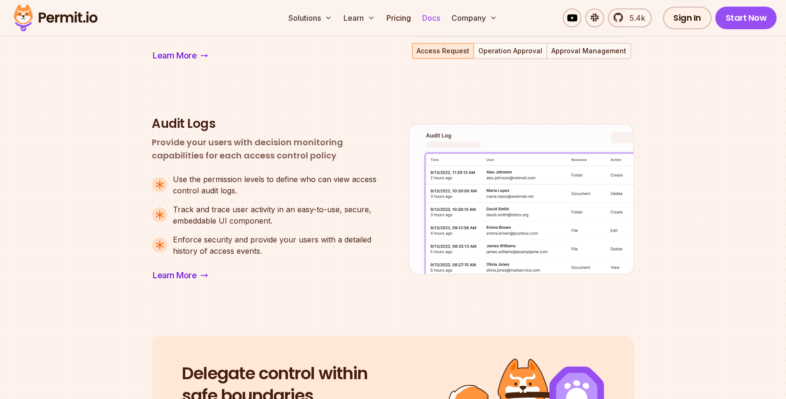 This screenshot has height=399, width=786. I want to click on button: Solutions, so click(310, 18).